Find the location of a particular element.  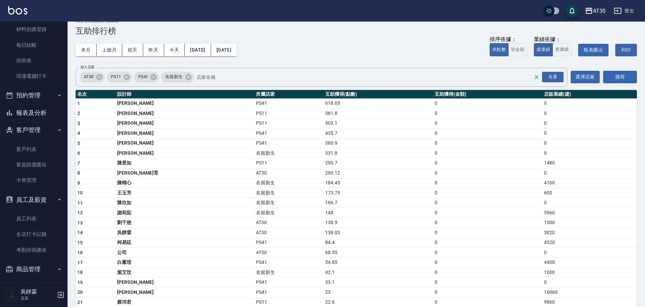

span: AT30 is located at coordinates (88, 77).